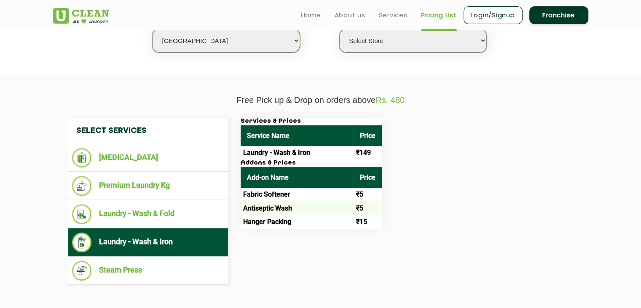 The width and height of the screenshot is (641, 308). What do you see at coordinates (82, 185) in the screenshot?
I see `img: Premium Laundry Kg` at bounding box center [82, 185].